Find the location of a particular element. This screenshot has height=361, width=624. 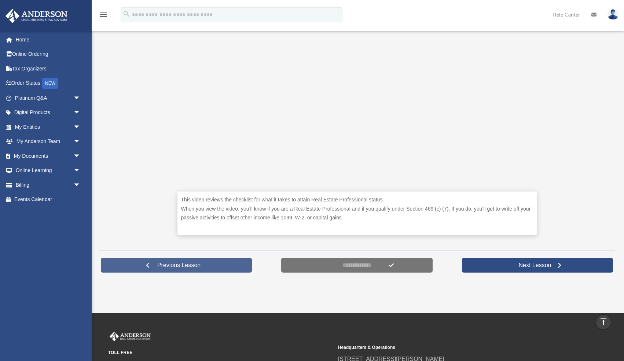

img: User Pic is located at coordinates (613, 14).